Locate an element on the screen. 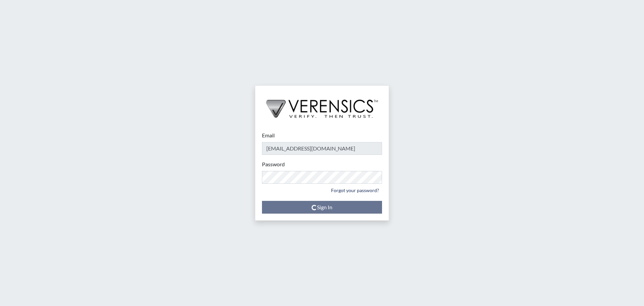 This screenshot has width=644, height=306. input: Email is located at coordinates (322, 148).